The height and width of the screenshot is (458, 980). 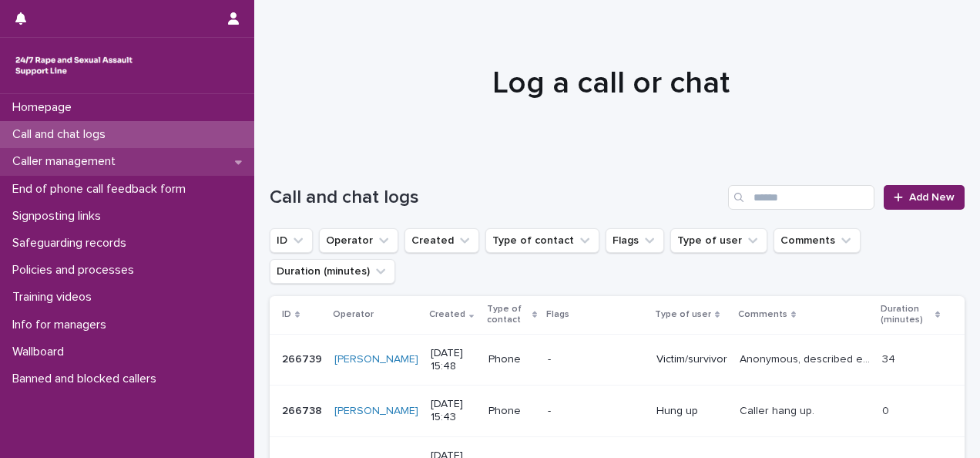 What do you see at coordinates (73, 243) in the screenshot?
I see `p: Safeguarding records` at bounding box center [73, 243].